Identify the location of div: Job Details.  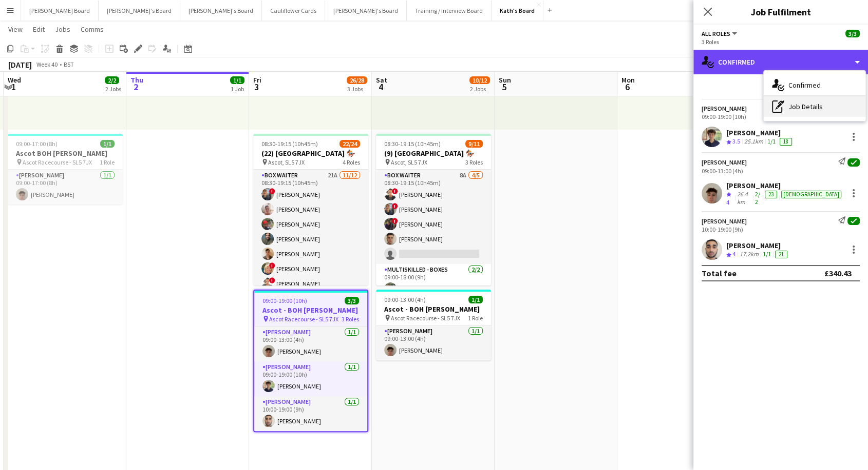
(814, 107).